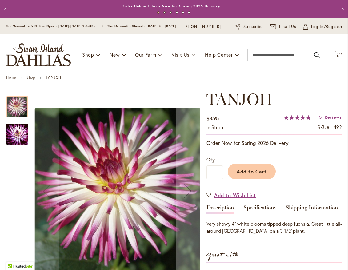  Describe the element at coordinates (172, 6) in the screenshot. I see `a: Order Dahlia Tubers Now for Spring 2026 Delivery!` at that location.